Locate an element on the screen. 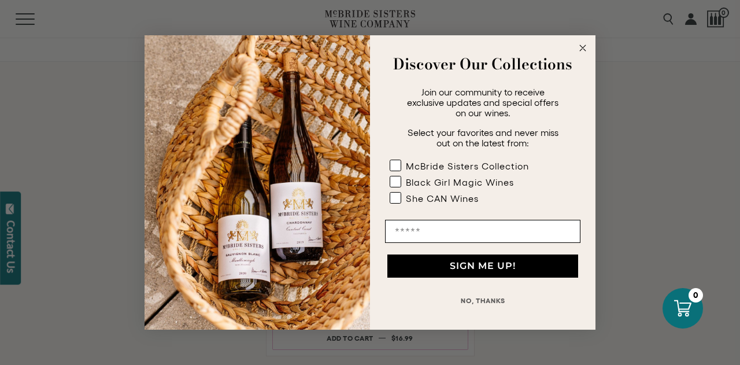 Image resolution: width=740 pixels, height=365 pixels. button: SIGN ME UP! is located at coordinates (483, 266).